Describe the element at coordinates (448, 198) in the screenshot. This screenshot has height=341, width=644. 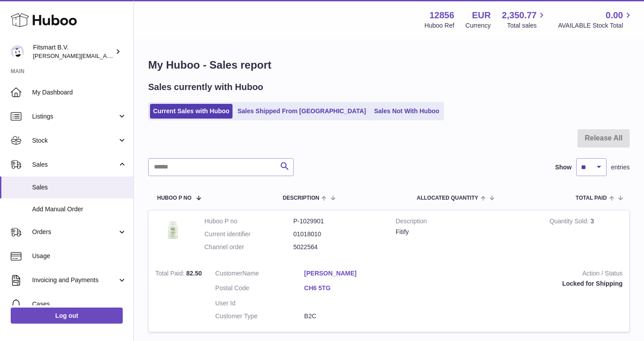
I see `span: ALLOCATED Quantity` at that location.